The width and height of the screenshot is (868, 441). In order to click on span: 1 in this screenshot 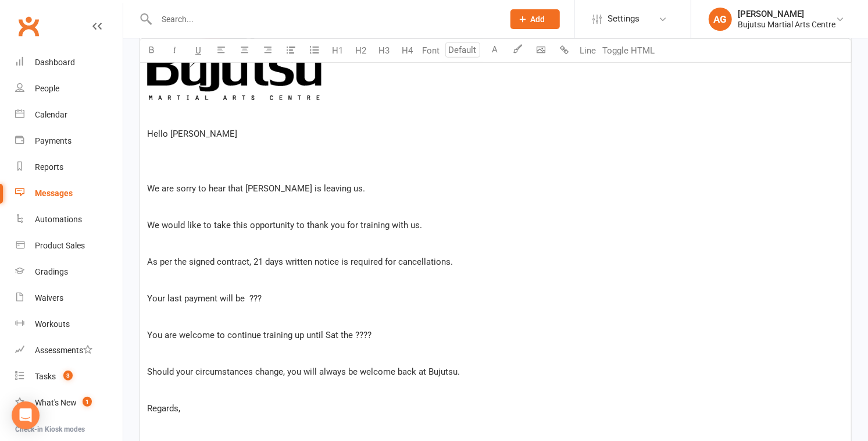, I will do `click(87, 402)`.